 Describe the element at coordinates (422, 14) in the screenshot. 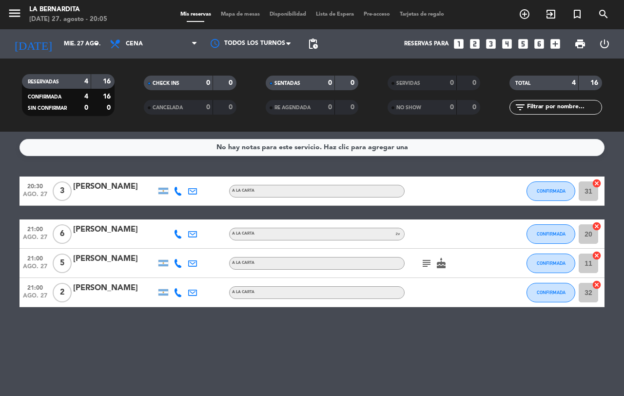

I see `span: Tarjetas de regalo` at that location.